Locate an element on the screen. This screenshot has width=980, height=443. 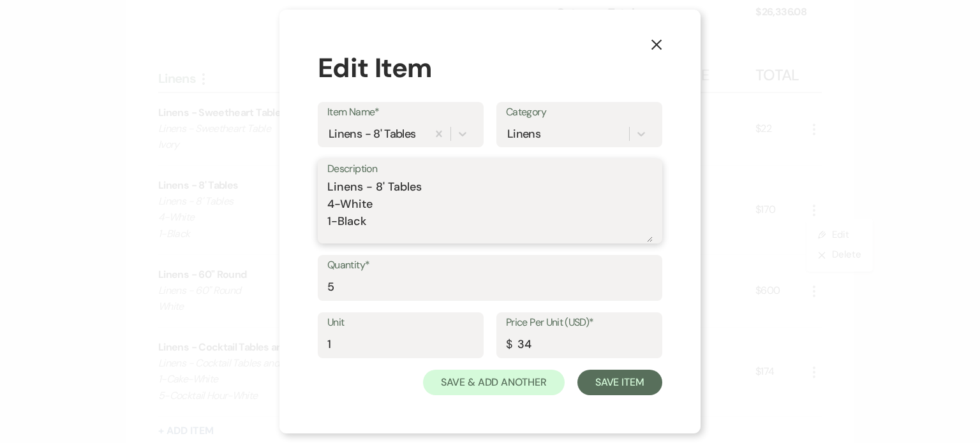
label: Quantity* is located at coordinates (490, 266).